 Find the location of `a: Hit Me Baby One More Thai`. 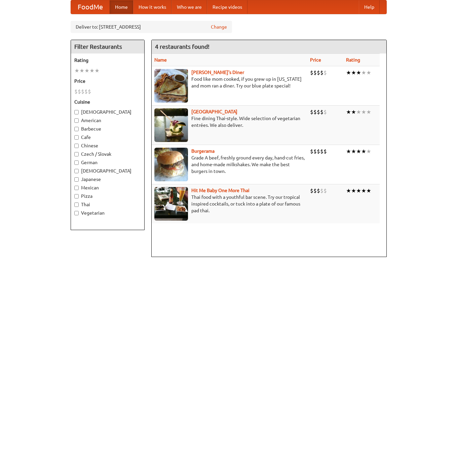

a: Hit Me Baby One More Thai is located at coordinates (220, 190).